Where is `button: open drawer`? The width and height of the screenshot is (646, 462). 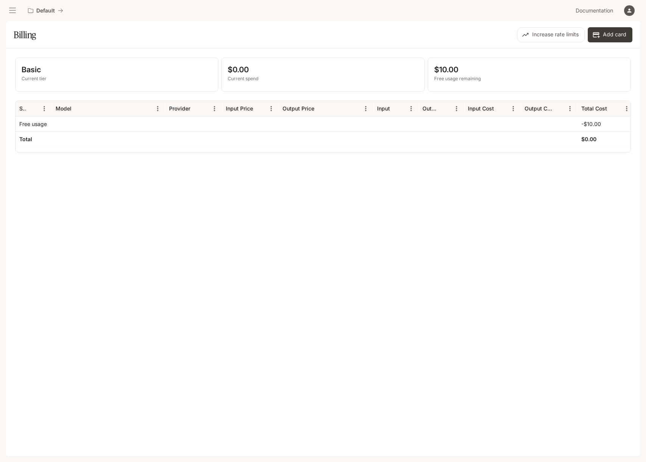
button: open drawer is located at coordinates (12, 11).